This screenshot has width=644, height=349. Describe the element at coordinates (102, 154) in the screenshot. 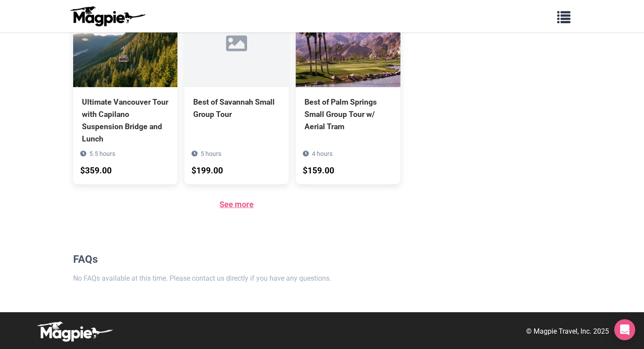

I see `span: 5.5 hours` at that location.